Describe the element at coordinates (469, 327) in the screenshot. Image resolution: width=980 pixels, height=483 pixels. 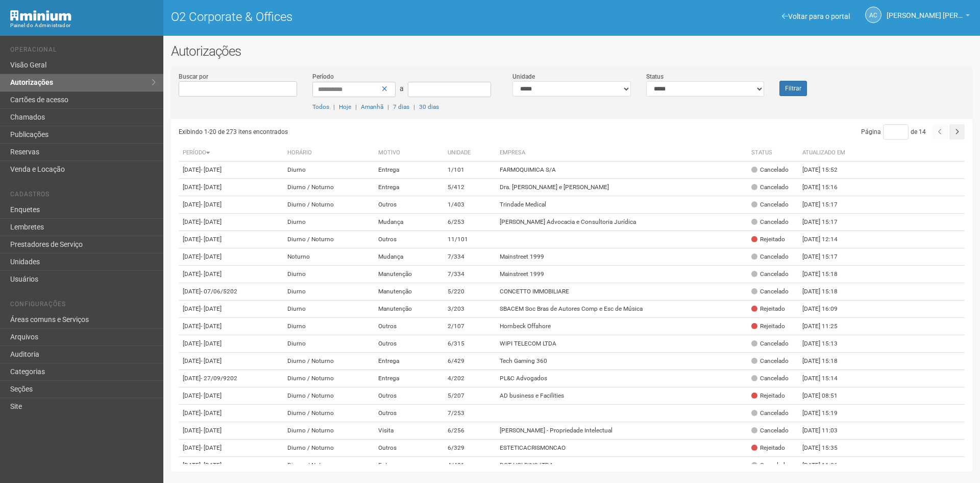
I see `td: 2/107` at that location.